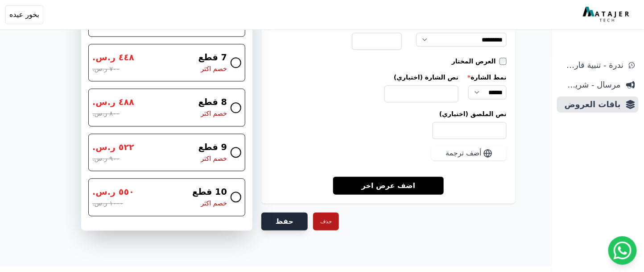  What do you see at coordinates (476, 61) in the screenshot?
I see `label: العرض المختار` at bounding box center [476, 61].